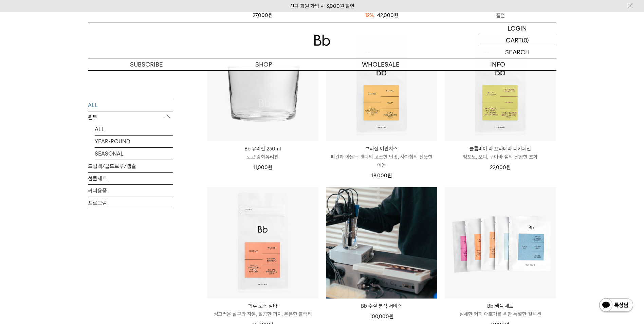  Describe the element at coordinates (262, 167) in the screenshot. I see `span: 11,000` at that location.